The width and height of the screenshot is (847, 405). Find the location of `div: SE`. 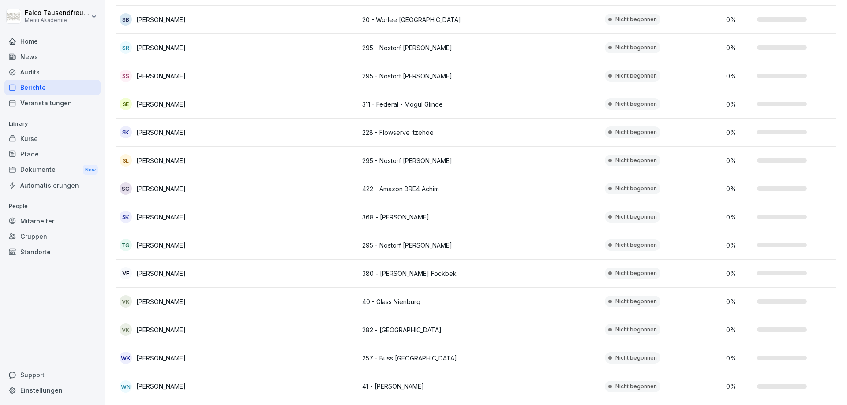

div: SE is located at coordinates (126, 104).